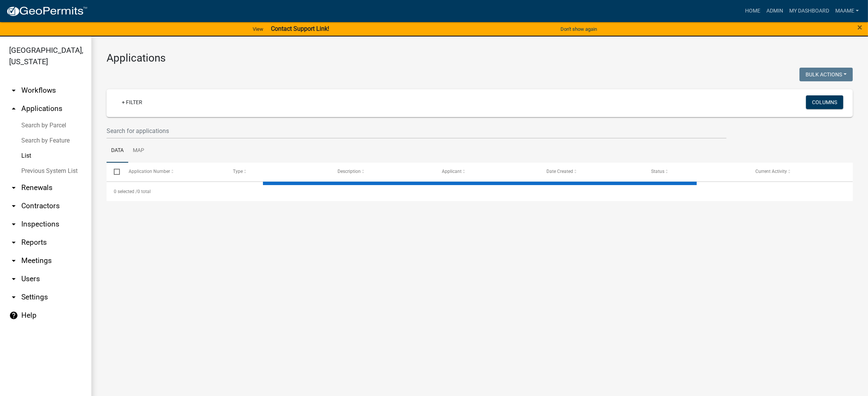 The image size is (868, 396). I want to click on a: View, so click(258, 29).